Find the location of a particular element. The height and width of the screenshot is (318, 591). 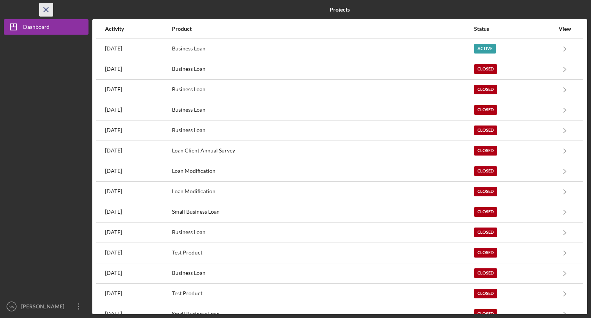

b: Projects is located at coordinates (340, 10).